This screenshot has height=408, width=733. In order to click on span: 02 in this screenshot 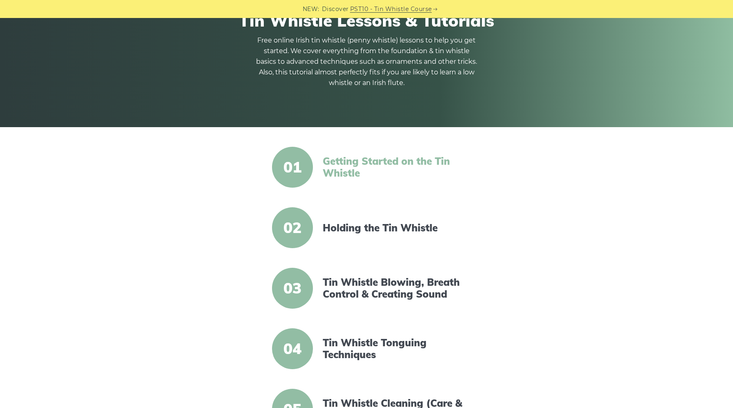, I will do `click(292, 228)`.